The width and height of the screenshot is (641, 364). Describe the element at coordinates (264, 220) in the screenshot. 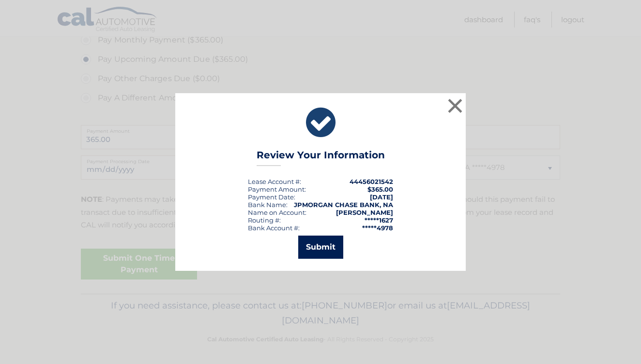

I see `div: Routing #:` at that location.